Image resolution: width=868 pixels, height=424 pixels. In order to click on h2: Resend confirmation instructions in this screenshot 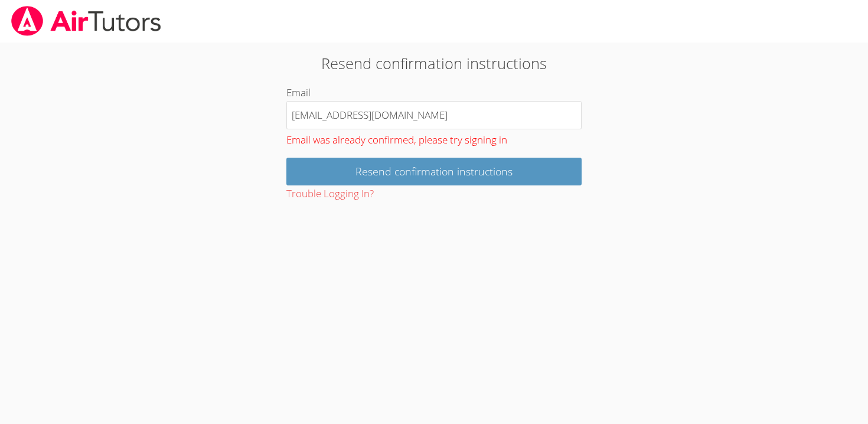, I will do `click(434, 63)`.